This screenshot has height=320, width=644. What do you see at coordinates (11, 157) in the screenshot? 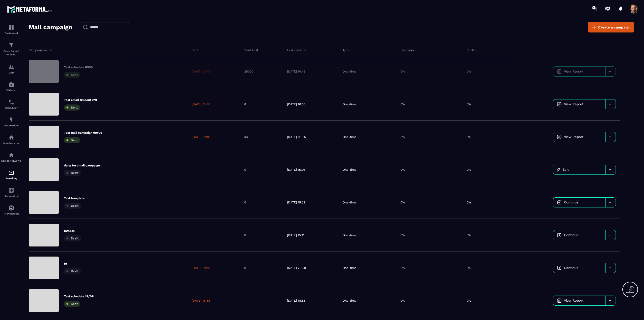
I see `a: social-networksocial-networkSocial Networks` at bounding box center [11, 157].